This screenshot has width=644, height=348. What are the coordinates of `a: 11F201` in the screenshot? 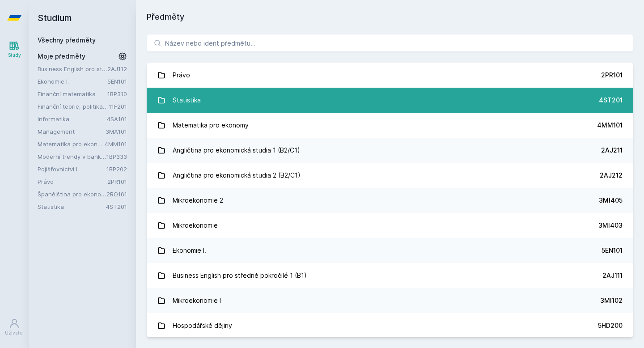 It's located at (117, 106).